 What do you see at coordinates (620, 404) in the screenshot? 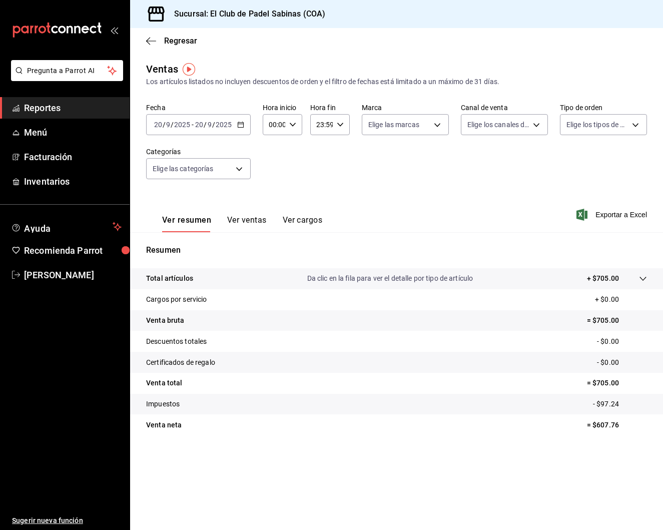
I see `p: - $97.24` at bounding box center [620, 404].